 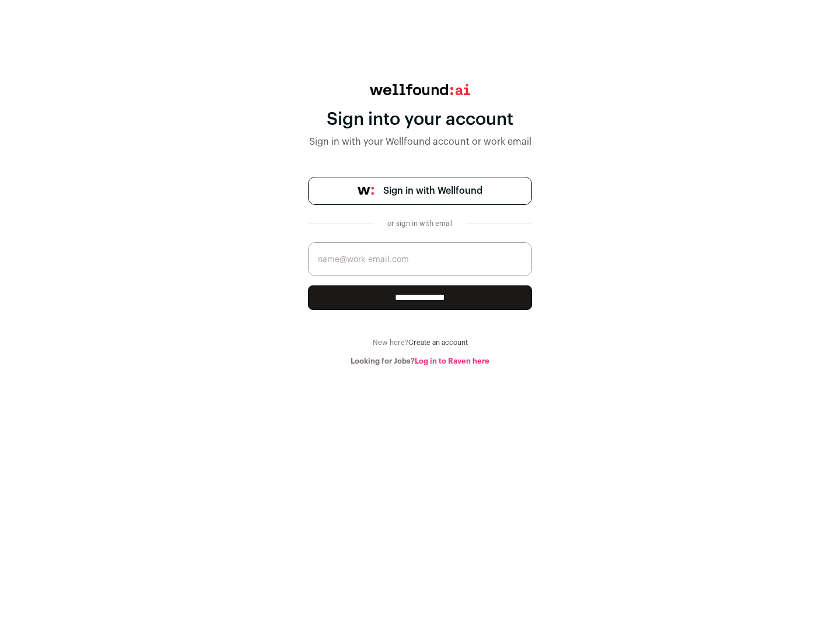 I want to click on input: name@work-email.com, so click(x=420, y=259).